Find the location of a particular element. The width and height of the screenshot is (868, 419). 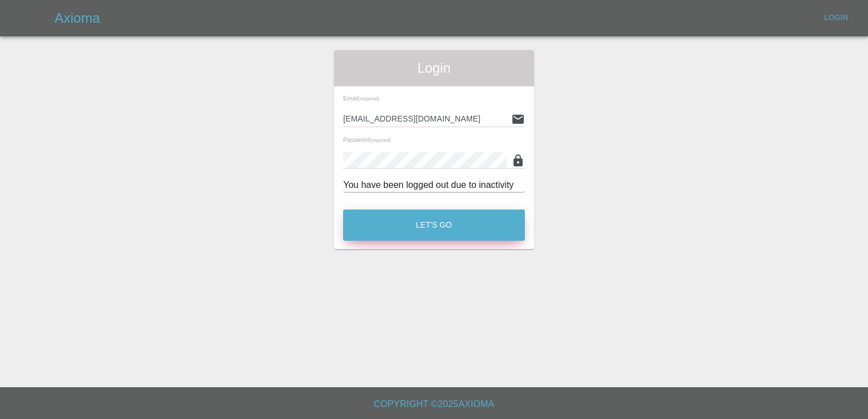

h5: Axioma is located at coordinates (77, 18).